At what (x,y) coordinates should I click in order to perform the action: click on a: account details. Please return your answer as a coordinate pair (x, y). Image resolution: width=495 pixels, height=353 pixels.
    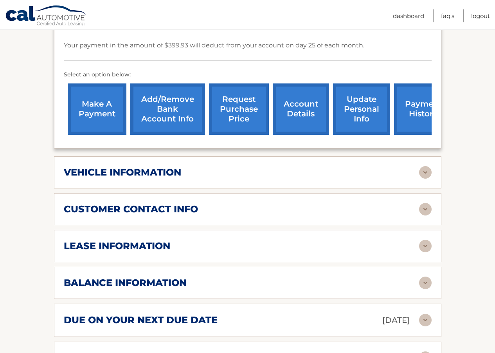
    Looking at the image, I should click on (301, 109).